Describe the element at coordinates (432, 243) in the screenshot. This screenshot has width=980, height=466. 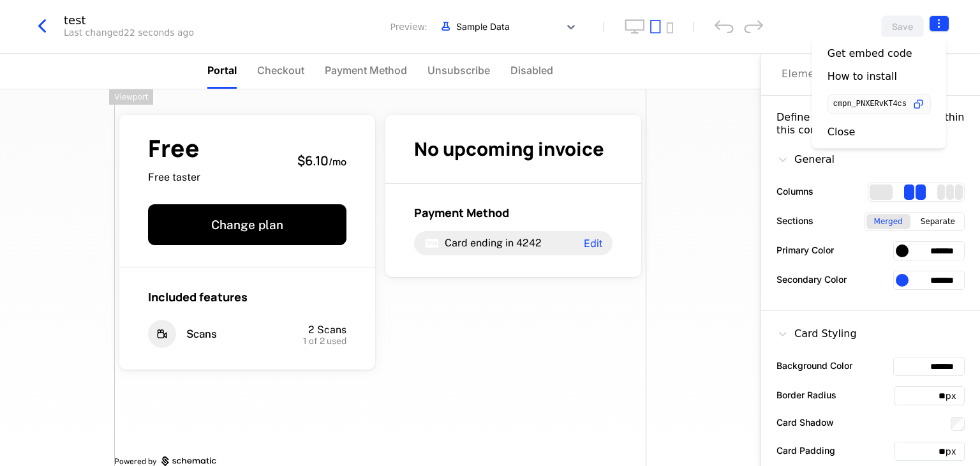
I see `i: visa` at that location.